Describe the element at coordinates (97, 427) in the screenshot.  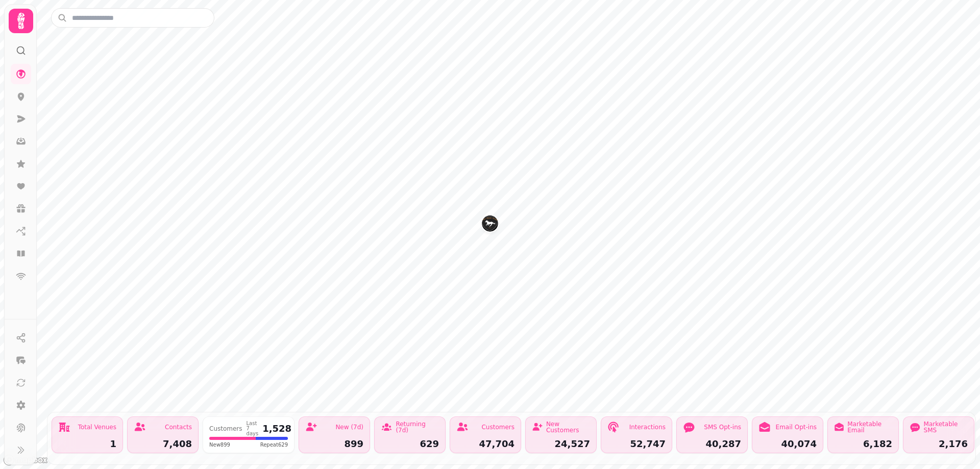
I see `div: Total Venues` at that location.